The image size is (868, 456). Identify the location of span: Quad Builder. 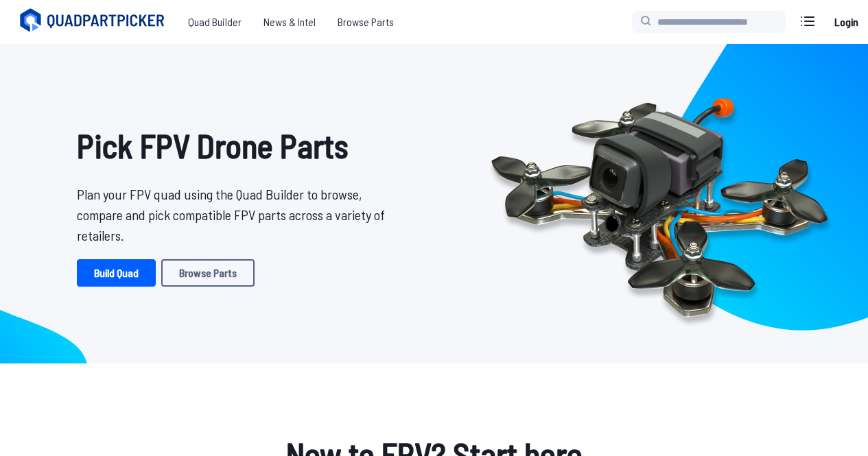
(215, 22).